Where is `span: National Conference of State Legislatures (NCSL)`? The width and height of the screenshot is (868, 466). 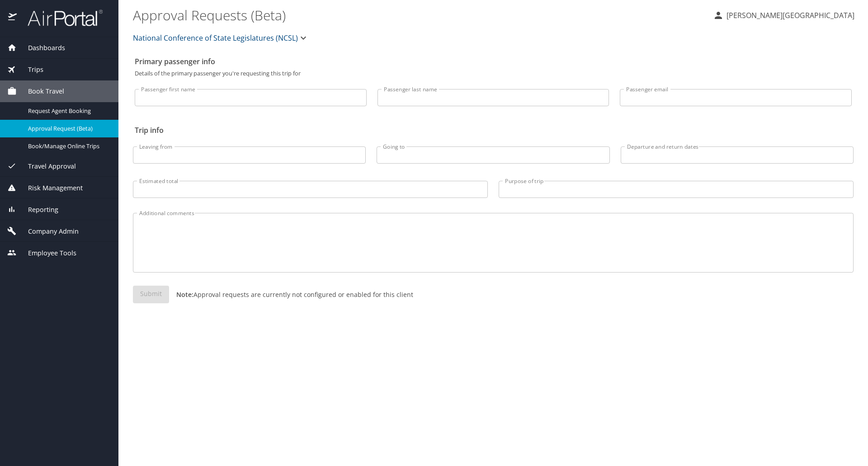 span: National Conference of State Legislatures (NCSL) is located at coordinates (215, 38).